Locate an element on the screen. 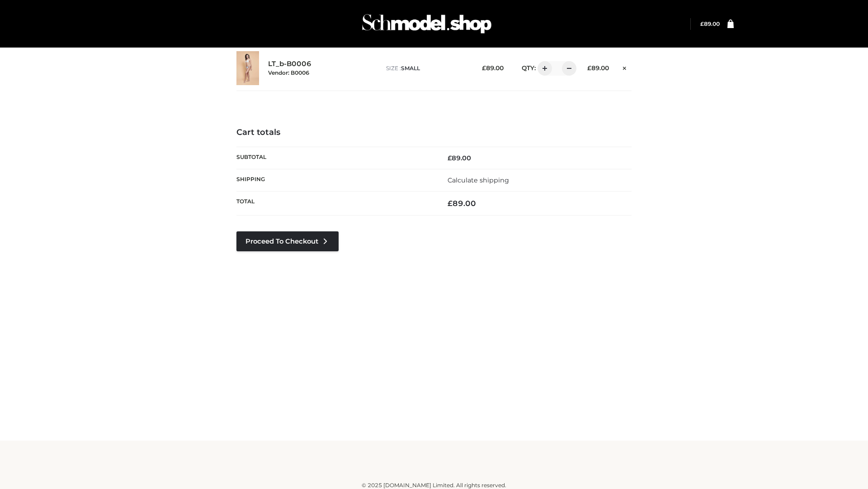  div: QTY: is located at coordinates (543, 68).